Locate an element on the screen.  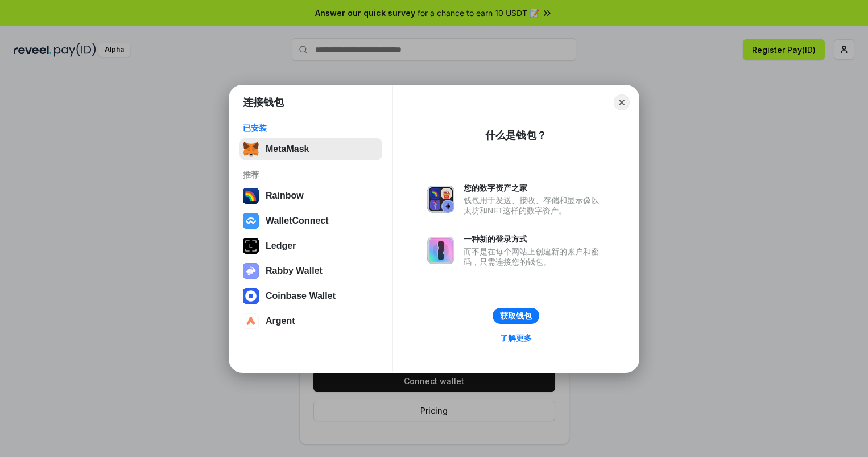
img: svg+xml,%3Csvg%20width%3D%22120%22%20height%3D%22120%22%20viewBox%3D%220%200%20120%20120%22%20fil... is located at coordinates (251, 196).